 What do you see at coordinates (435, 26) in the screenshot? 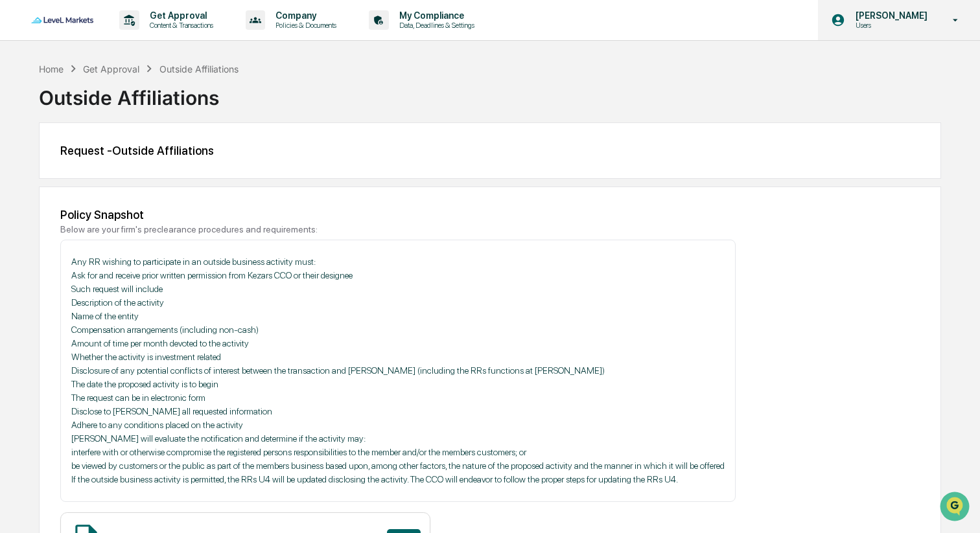
I see `p: Data, Deadlines & Settings` at bounding box center [435, 26].